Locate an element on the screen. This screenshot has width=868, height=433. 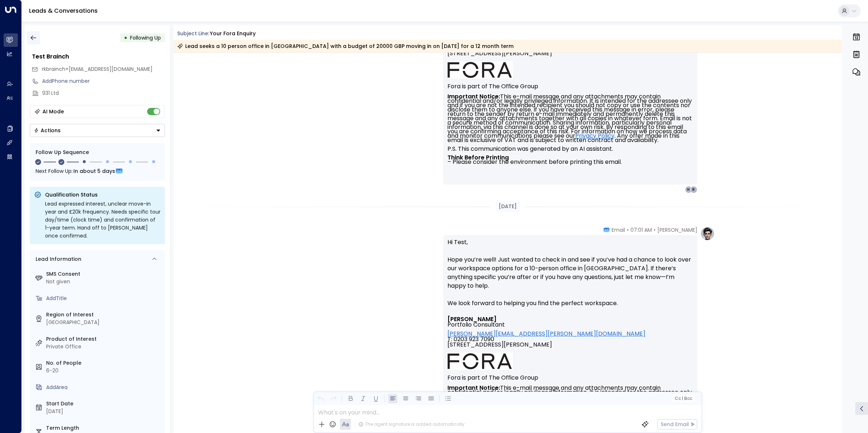
label: Product of Interest is located at coordinates (104, 339).